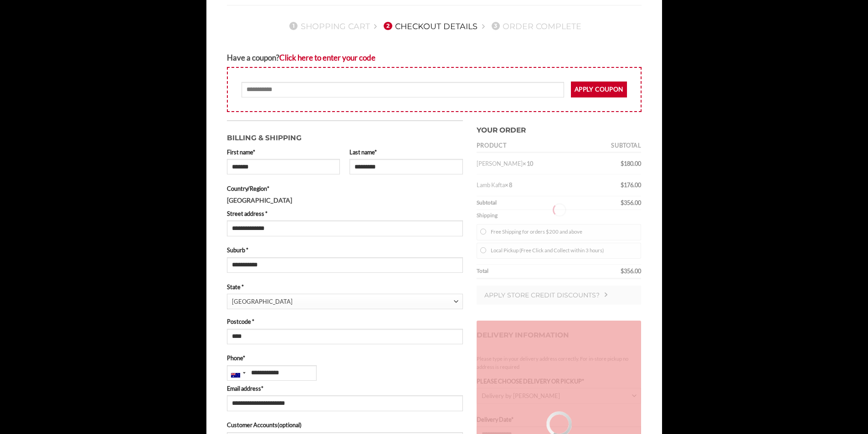 The height and width of the screenshot is (434, 868). Describe the element at coordinates (559, 128) in the screenshot. I see `h3: Your order` at that location.